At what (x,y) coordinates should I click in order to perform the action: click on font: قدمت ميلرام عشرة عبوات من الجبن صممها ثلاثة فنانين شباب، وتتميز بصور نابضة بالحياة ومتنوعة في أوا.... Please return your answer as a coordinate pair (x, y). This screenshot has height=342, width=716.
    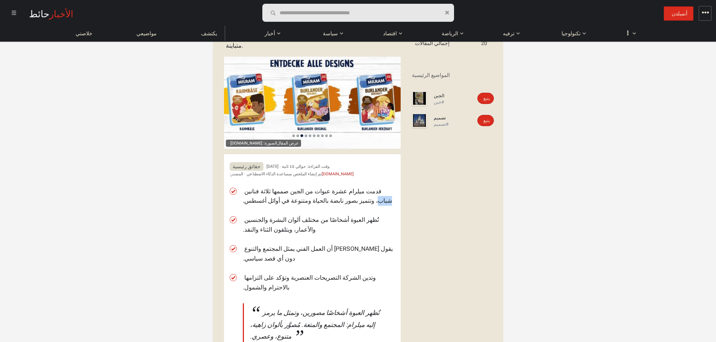
    Looking at the image, I should click on (317, 196).